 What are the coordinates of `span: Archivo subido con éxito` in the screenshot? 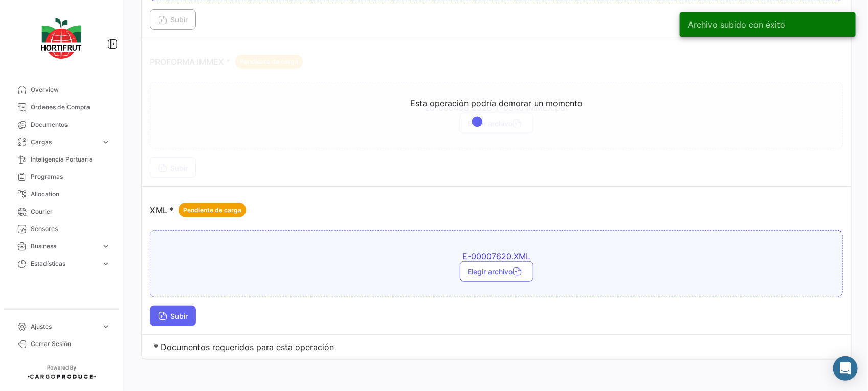 It's located at (737, 24).